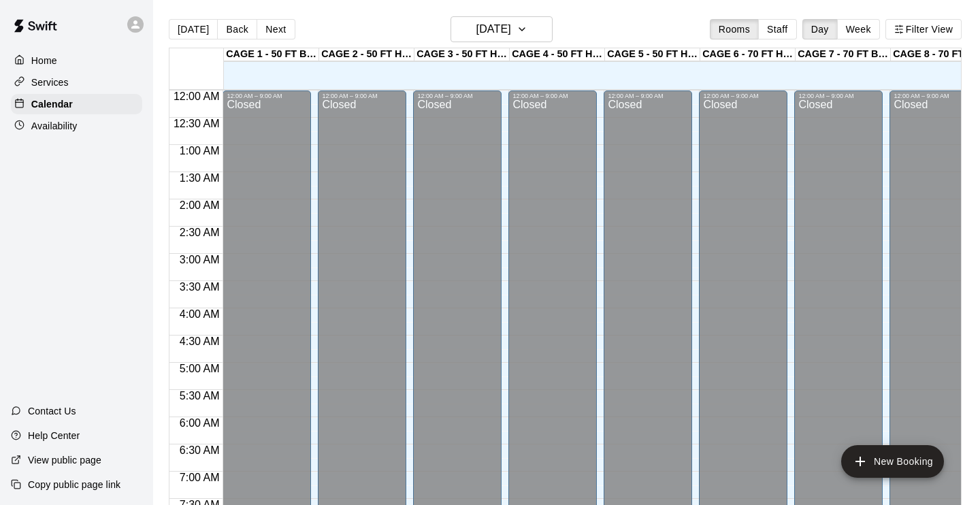 This screenshot has height=505, width=980. Describe the element at coordinates (64, 460) in the screenshot. I see `p: View public page` at that location.